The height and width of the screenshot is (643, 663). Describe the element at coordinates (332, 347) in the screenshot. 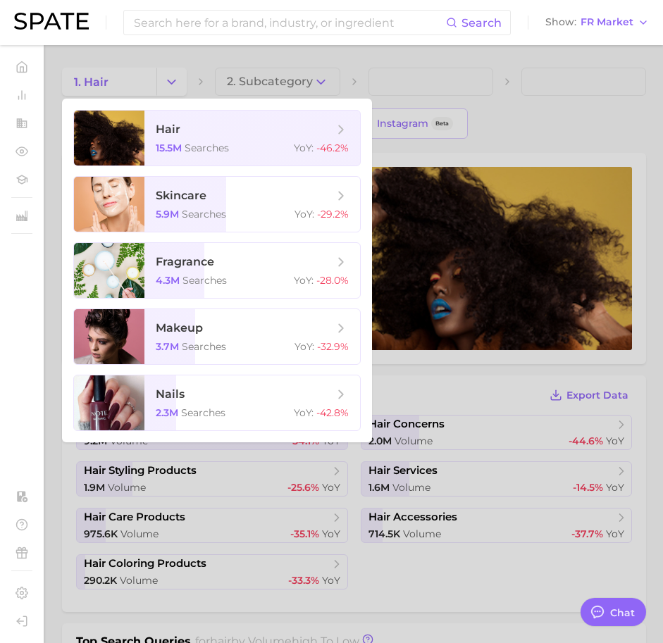

I see `span: -32.9%` at that location.